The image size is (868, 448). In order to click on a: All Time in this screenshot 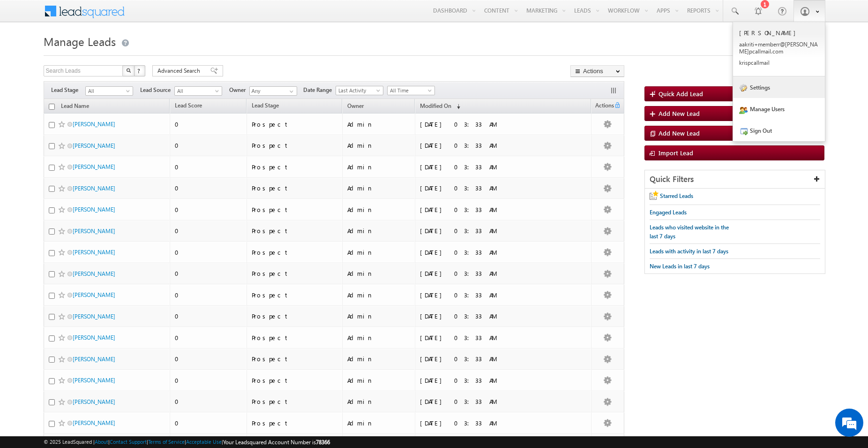, I will do `click(411, 90)`.